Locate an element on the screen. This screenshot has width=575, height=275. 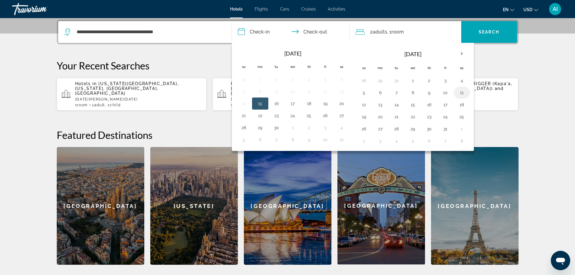
a: Activities is located at coordinates (337, 9).